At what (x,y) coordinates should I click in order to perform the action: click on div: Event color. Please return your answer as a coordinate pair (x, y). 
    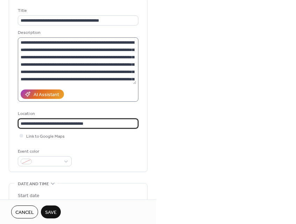
    Looking at the image, I should click on (44, 151).